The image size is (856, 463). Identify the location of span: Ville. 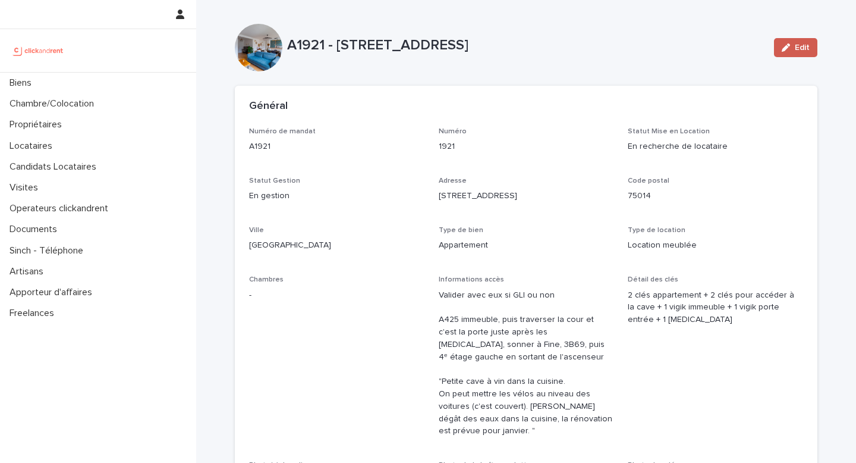
(256, 230).